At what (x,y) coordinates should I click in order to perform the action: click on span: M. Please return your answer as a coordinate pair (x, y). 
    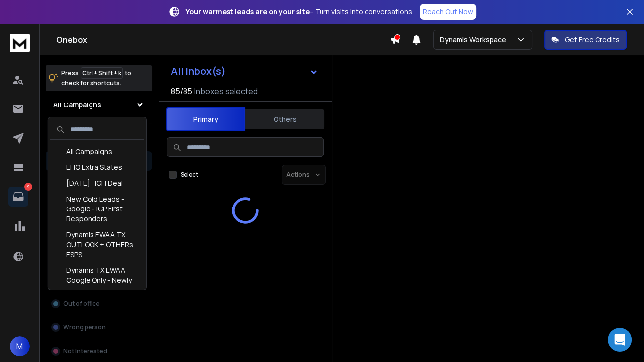
    Looking at the image, I should click on (19, 346).